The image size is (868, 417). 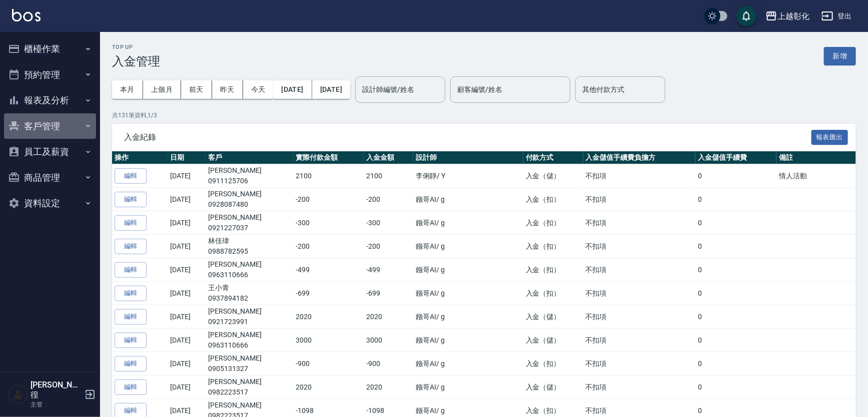 I want to click on button: 登出, so click(x=836, y=16).